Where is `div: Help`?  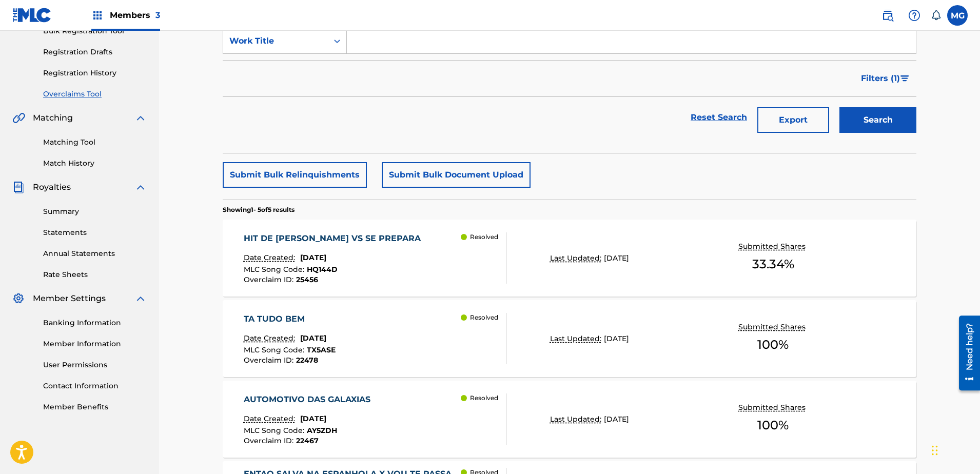 div: Help is located at coordinates (915, 16).